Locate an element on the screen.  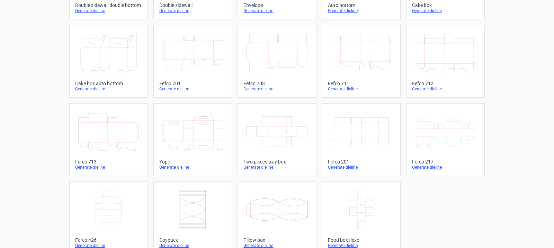
div: Fefco 711 is located at coordinates (361, 83).